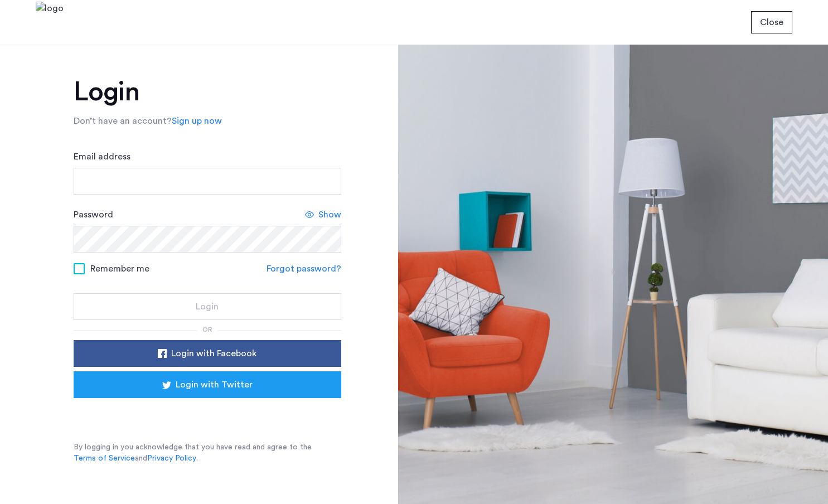 This screenshot has width=828, height=504. I want to click on span: Login with Facebook, so click(214, 354).